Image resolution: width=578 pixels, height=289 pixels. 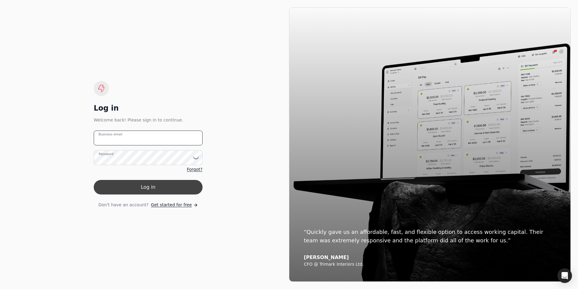 What do you see at coordinates (148, 187) in the screenshot?
I see `button: Log in` at bounding box center [148, 187].